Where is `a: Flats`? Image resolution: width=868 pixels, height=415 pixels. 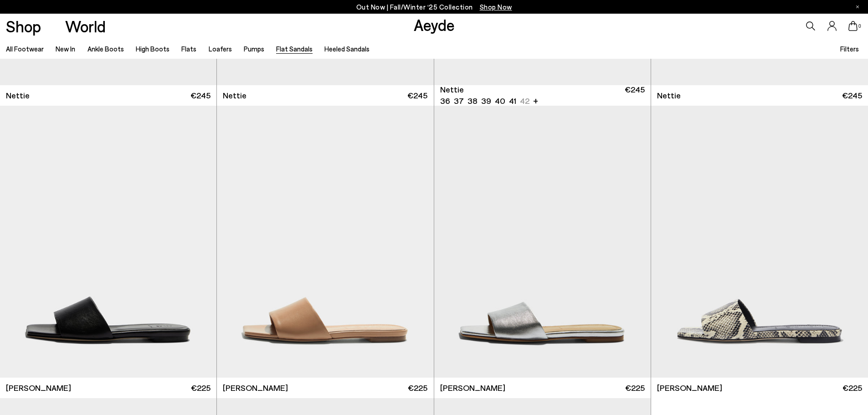 a: Flats is located at coordinates (189, 49).